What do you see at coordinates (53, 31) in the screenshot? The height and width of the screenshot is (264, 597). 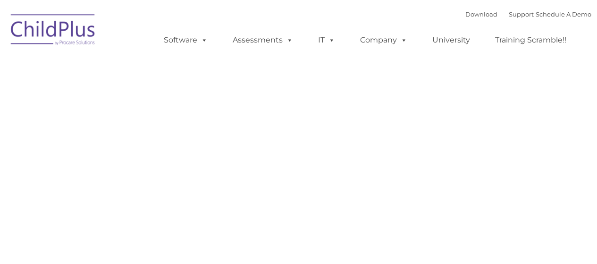 I see `img: ChildPlus by Procare Solutions` at bounding box center [53, 31].